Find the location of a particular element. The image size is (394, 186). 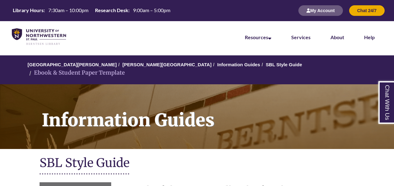

th: Research Desk: is located at coordinates (111, 10).